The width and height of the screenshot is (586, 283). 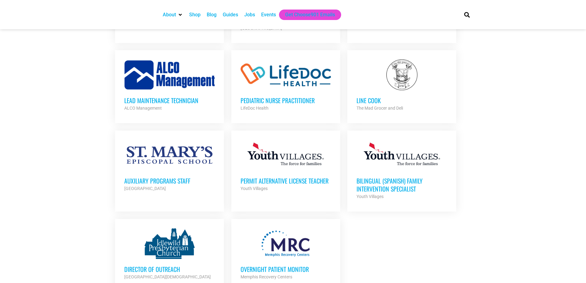 I want to click on div: Shop, so click(x=195, y=15).